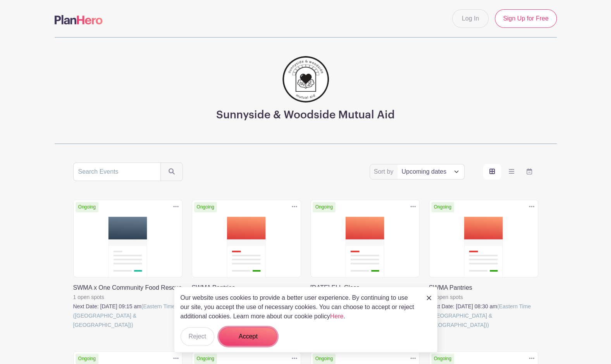 The width and height of the screenshot is (611, 364). I want to click on img: close_button-5f87c8562297e5c2d7936805f587ecaba9071eb48480494691a3f1689db116b3.svg, so click(429, 298).